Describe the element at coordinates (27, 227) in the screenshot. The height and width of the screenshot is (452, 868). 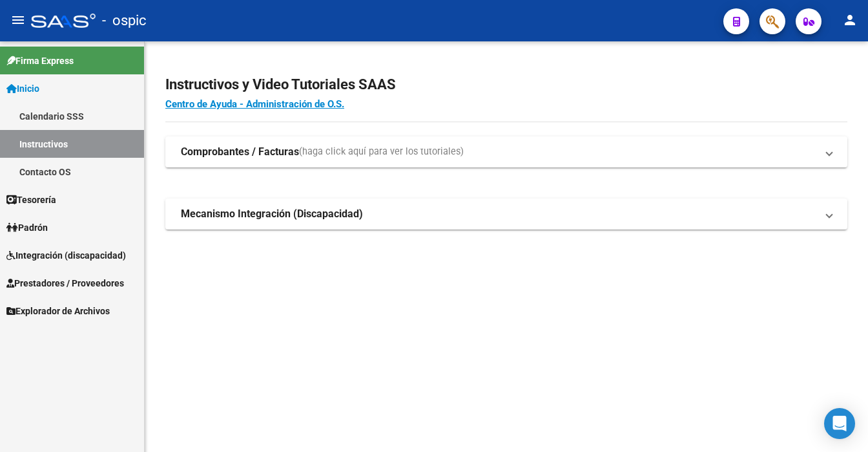
I see `span: Padrón` at that location.